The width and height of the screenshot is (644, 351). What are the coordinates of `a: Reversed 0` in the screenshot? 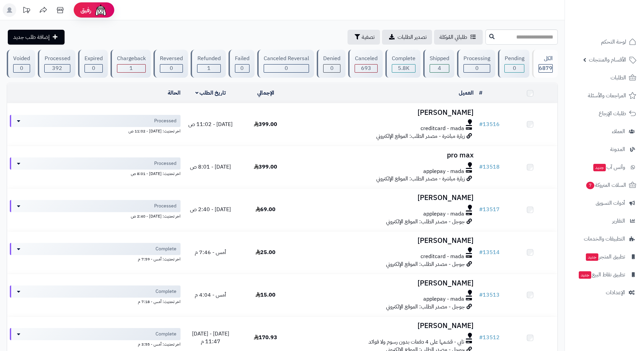 It's located at (171, 63).